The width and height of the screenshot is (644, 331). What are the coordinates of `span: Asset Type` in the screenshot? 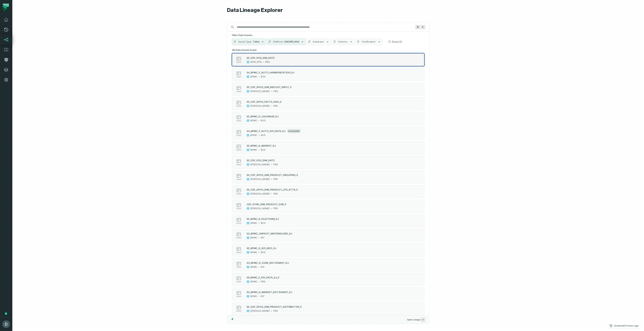 It's located at (245, 42).